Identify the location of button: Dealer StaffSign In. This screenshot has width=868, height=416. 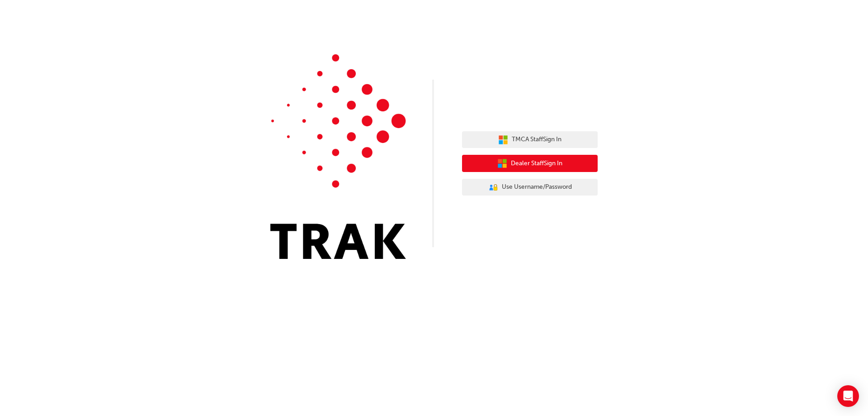
(530, 164).